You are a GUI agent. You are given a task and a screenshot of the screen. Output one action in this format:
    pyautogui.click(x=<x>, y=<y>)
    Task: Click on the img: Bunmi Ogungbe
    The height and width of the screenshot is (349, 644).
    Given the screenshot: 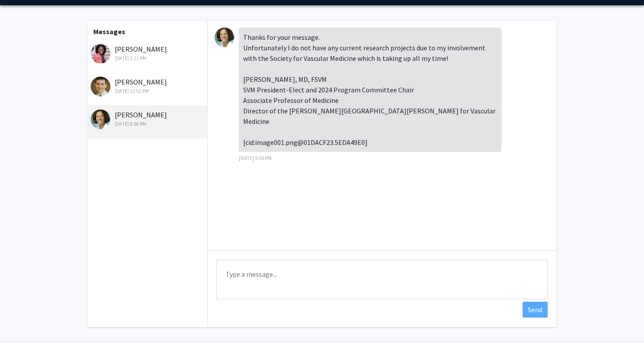 What is the action you would take?
    pyautogui.click(x=100, y=54)
    